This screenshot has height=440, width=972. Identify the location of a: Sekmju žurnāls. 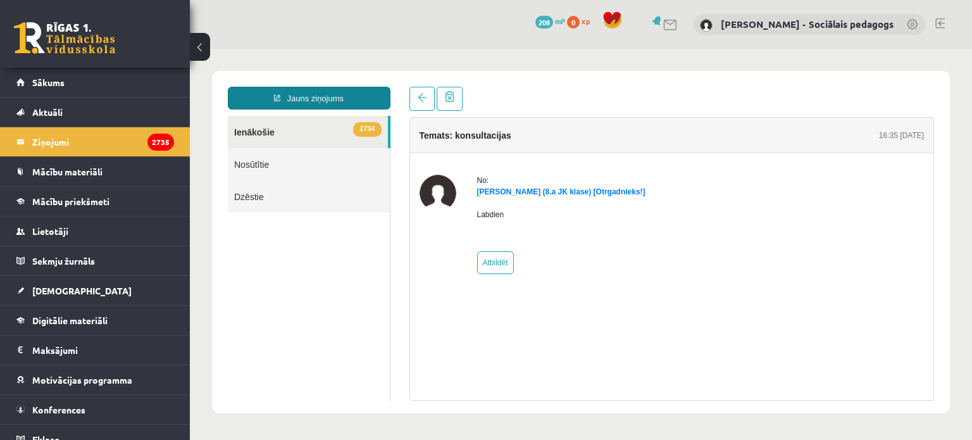
(95, 261).